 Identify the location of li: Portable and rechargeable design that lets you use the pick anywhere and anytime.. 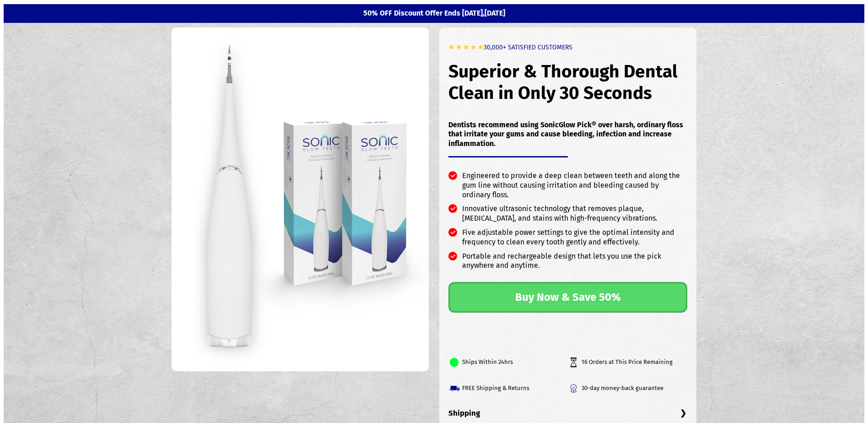
(567, 263).